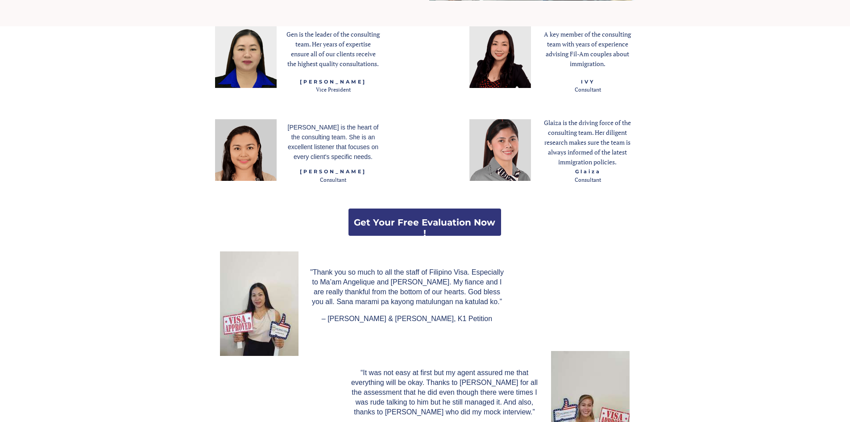  What do you see at coordinates (407, 287) in the screenshot?
I see `span: "Thank you so much to all the staff of Filipino Visa. Especially to Ma’am Angelique and [PERSON_N...` at bounding box center [407, 287].